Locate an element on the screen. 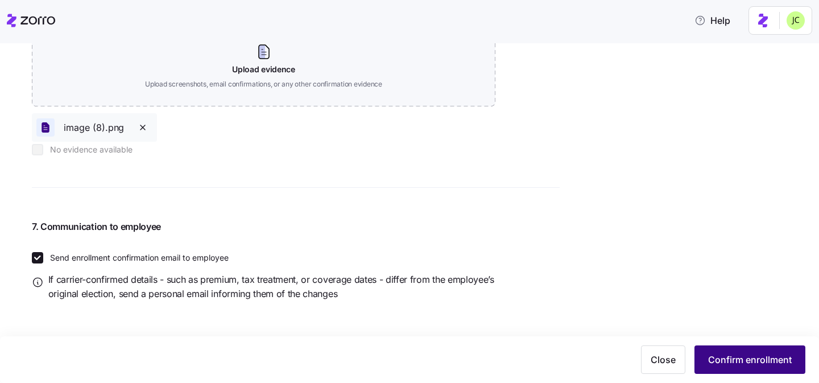 The height and width of the screenshot is (383, 819). span: Confirm enrollment is located at coordinates (750, 359).